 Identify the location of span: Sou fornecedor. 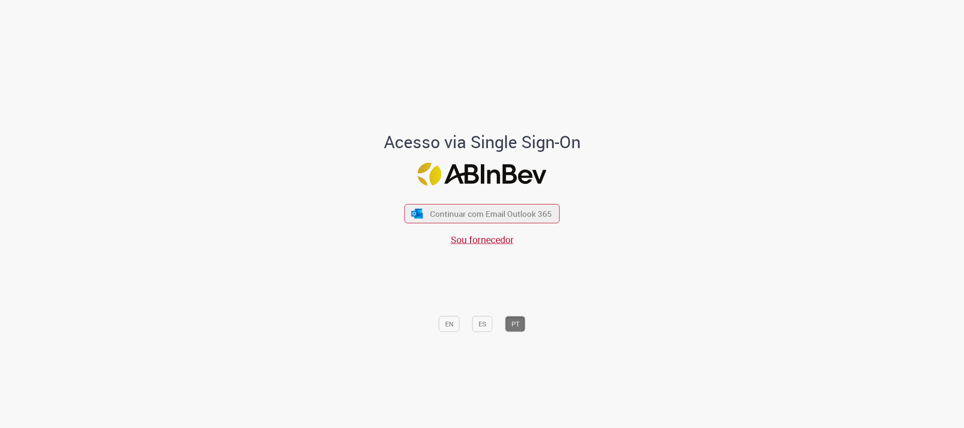
(482, 240).